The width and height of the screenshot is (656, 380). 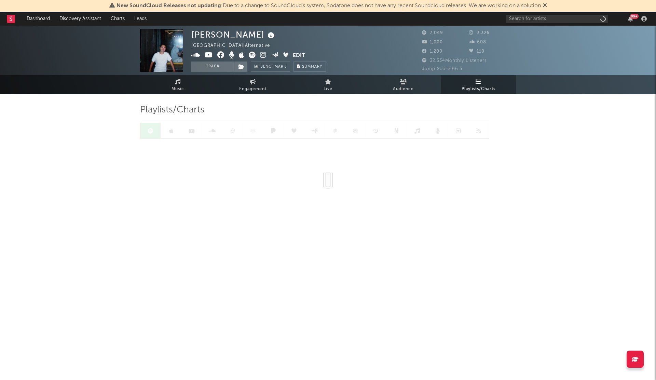 I want to click on button: Edit, so click(x=299, y=56).